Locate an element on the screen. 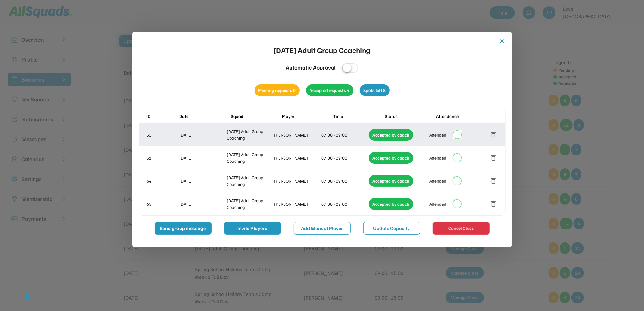  button: close is located at coordinates (502, 41).